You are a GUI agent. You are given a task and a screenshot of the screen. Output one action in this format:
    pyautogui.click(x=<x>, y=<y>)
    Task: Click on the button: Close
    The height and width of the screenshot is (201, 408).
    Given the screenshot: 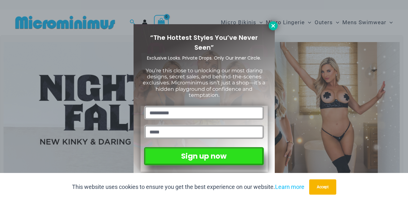 What is the action you would take?
    pyautogui.click(x=273, y=26)
    